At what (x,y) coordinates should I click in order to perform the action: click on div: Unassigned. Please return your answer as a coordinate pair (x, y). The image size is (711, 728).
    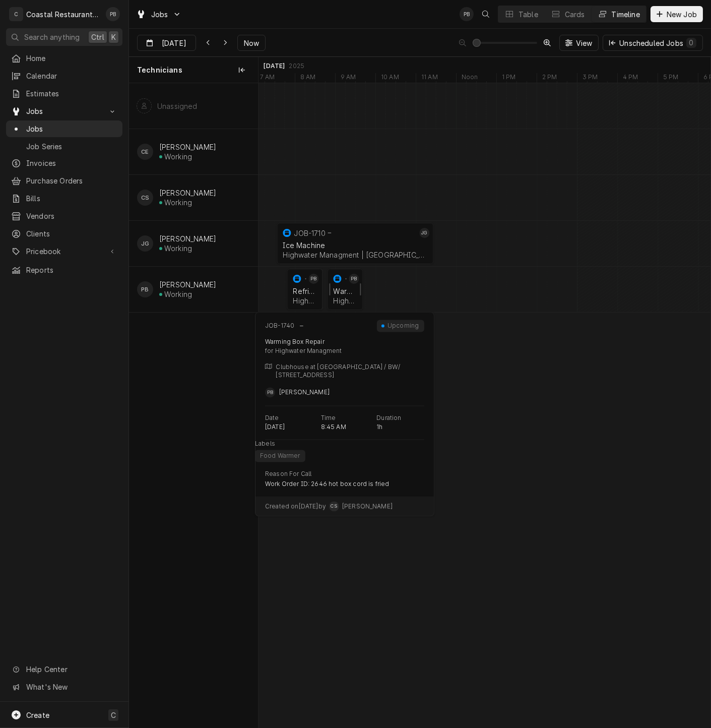
    Looking at the image, I should click on (177, 106).